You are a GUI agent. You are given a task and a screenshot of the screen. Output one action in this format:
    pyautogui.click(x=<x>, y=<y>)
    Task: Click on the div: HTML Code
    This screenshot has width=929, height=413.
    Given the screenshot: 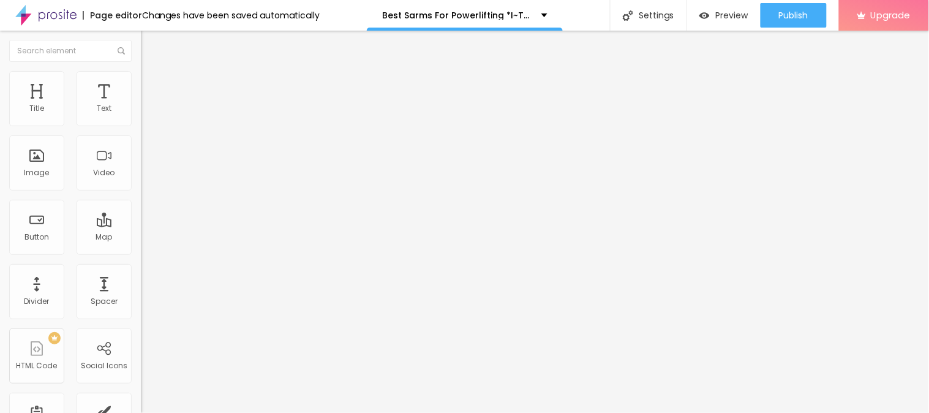 What is the action you would take?
    pyautogui.click(x=37, y=365)
    